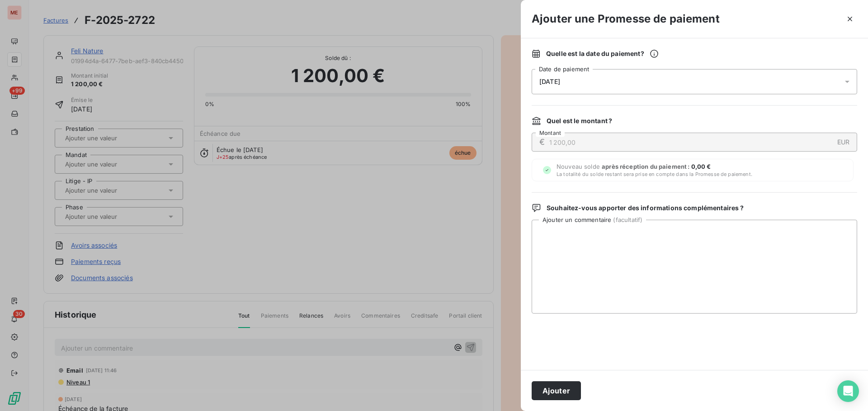  I want to click on span: Souhaitez-vous apporter des informations complémentaires ?, so click(645, 208).